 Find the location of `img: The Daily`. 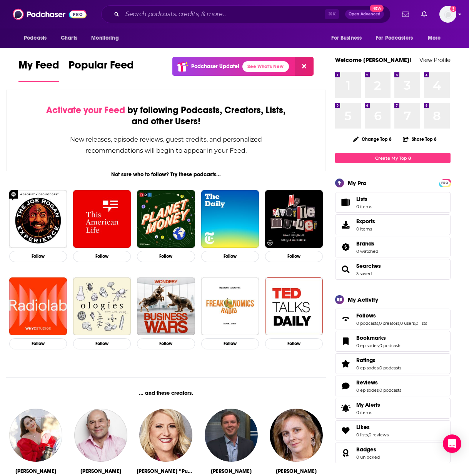

img: The Daily is located at coordinates (230, 219).